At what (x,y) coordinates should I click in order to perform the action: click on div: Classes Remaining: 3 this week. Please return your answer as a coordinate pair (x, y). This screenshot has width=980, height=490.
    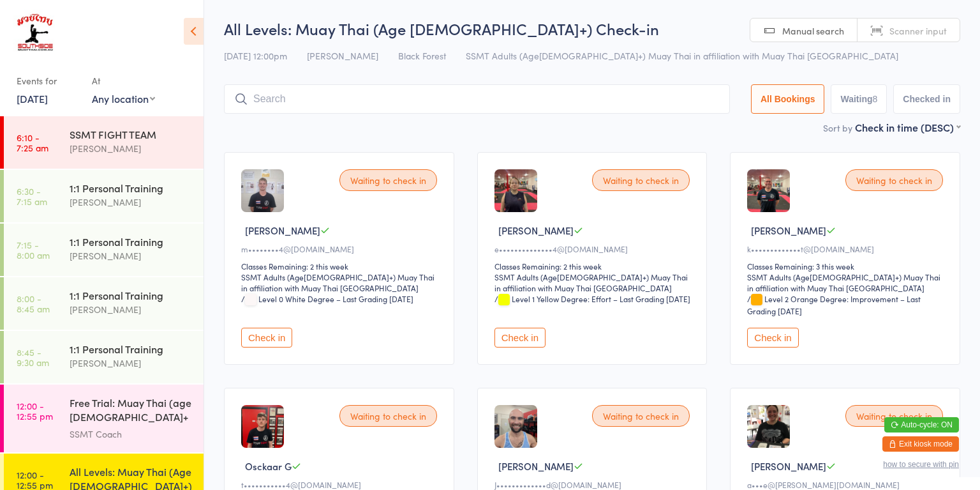
    Looking at the image, I should click on (846, 266).